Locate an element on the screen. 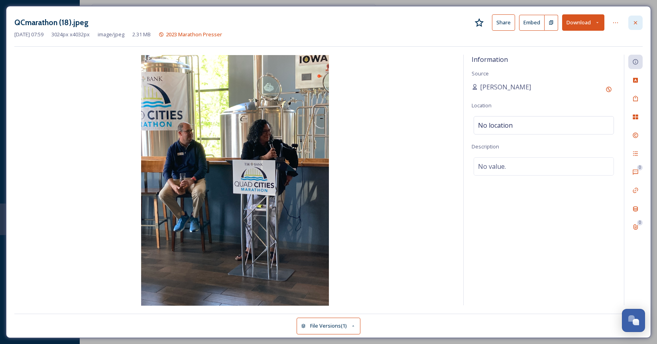 The image size is (657, 344). span: No location is located at coordinates (495, 125).